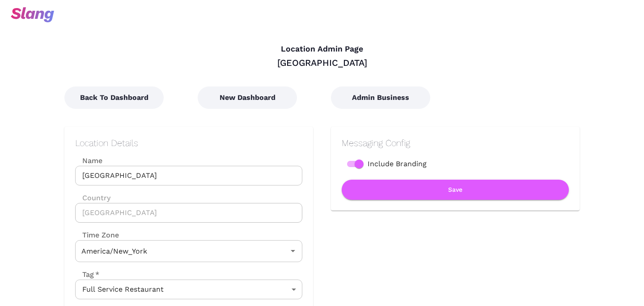 The height and width of the screenshot is (306, 644). Describe the element at coordinates (248, 97) in the screenshot. I see `a: New Dashboard` at that location.